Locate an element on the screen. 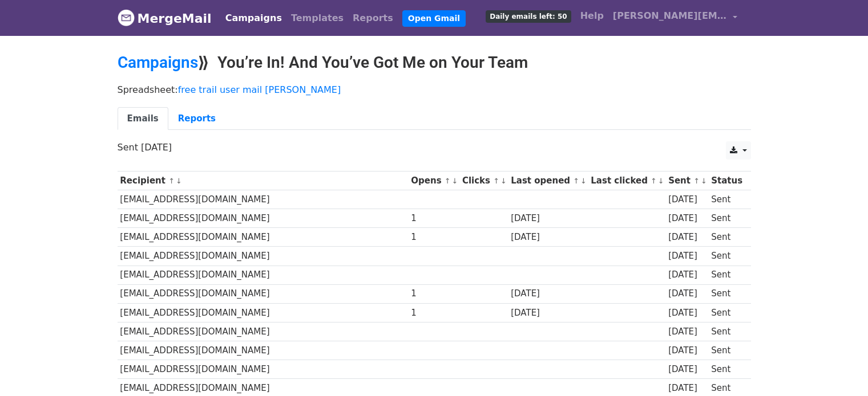 The height and width of the screenshot is (396, 868). p: Spreadsheet: is located at coordinates (434, 89).